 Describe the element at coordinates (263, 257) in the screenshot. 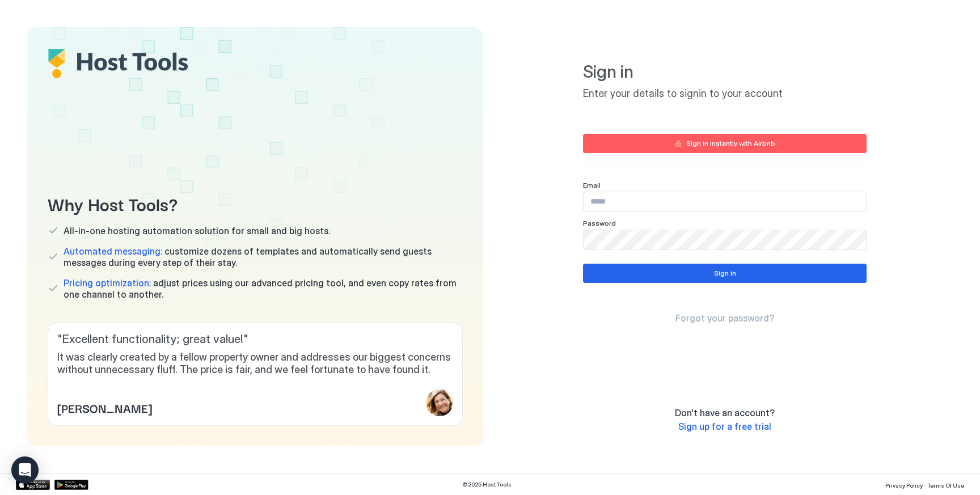

I see `span: customize dozens of templates and automatically send guests messages during every step of their s...` at that location.